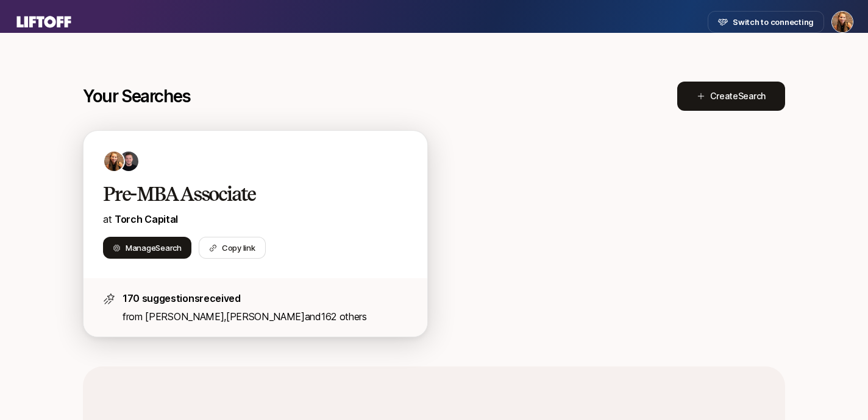 This screenshot has width=868, height=420. Describe the element at coordinates (773, 22) in the screenshot. I see `span: Switch to connecting` at that location.